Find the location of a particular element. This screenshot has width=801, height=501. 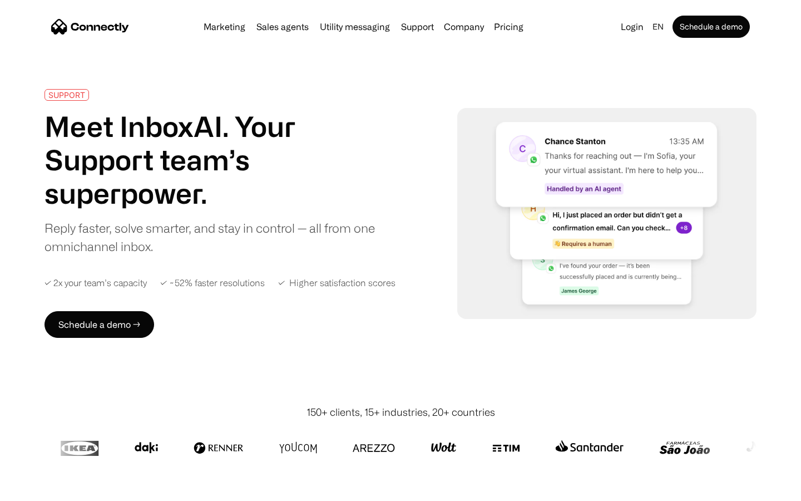

a: Utility messaging is located at coordinates (355, 27).